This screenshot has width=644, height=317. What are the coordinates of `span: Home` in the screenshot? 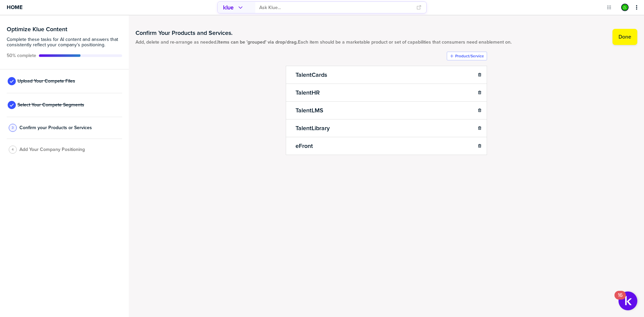 It's located at (14, 7).